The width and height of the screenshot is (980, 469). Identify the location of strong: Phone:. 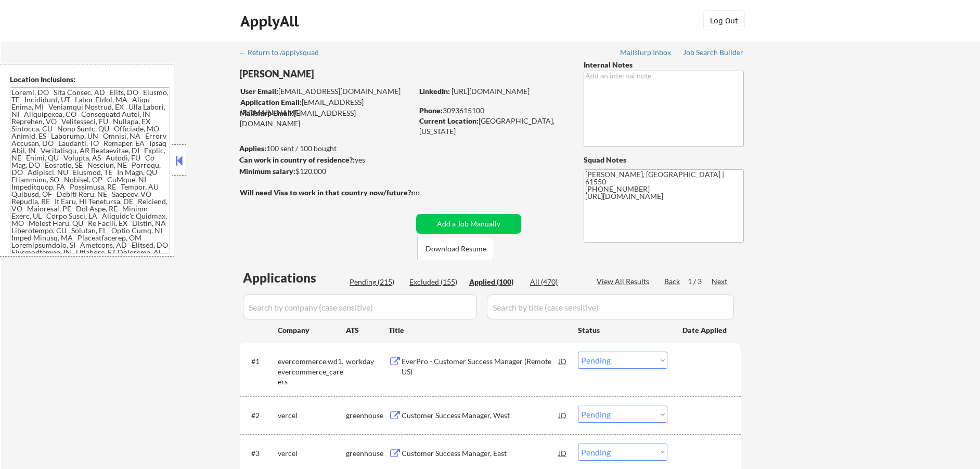
(431, 110).